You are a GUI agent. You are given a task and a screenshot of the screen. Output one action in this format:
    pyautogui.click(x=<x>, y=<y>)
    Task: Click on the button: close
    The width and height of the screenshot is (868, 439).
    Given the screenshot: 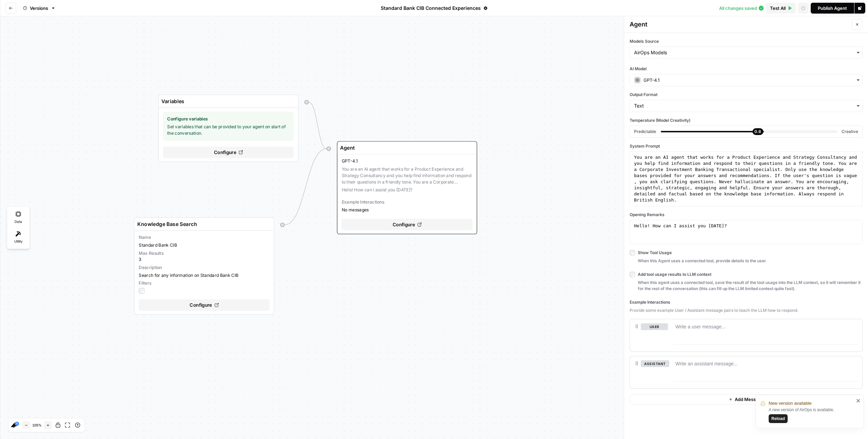 What is the action you would take?
    pyautogui.click(x=858, y=400)
    